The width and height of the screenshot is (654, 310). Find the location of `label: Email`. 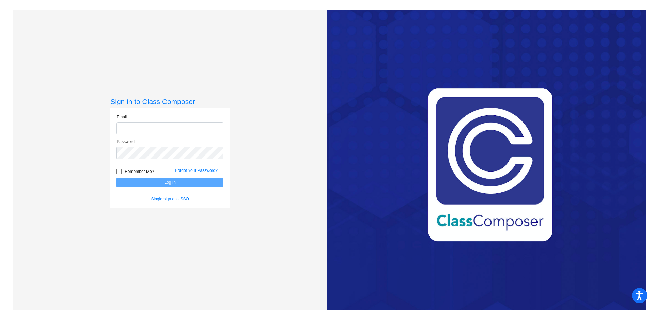

label: Email is located at coordinates (122, 117).